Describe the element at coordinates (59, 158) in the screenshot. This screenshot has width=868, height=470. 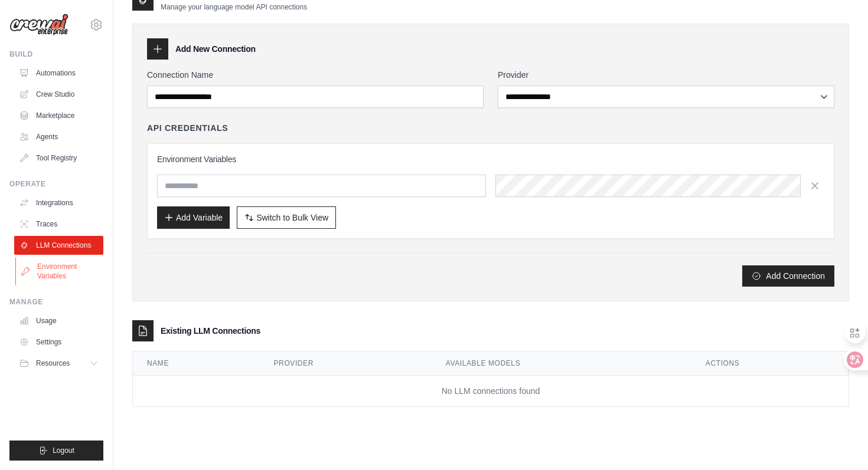
I see `a: Tool Registry` at that location.